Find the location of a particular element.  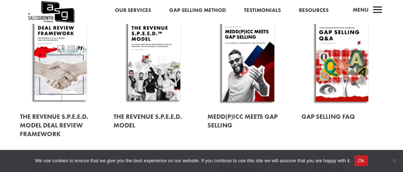

span: We use cookies to ensure that we give you the best experience on our website. If you continue to ... is located at coordinates (192, 160).